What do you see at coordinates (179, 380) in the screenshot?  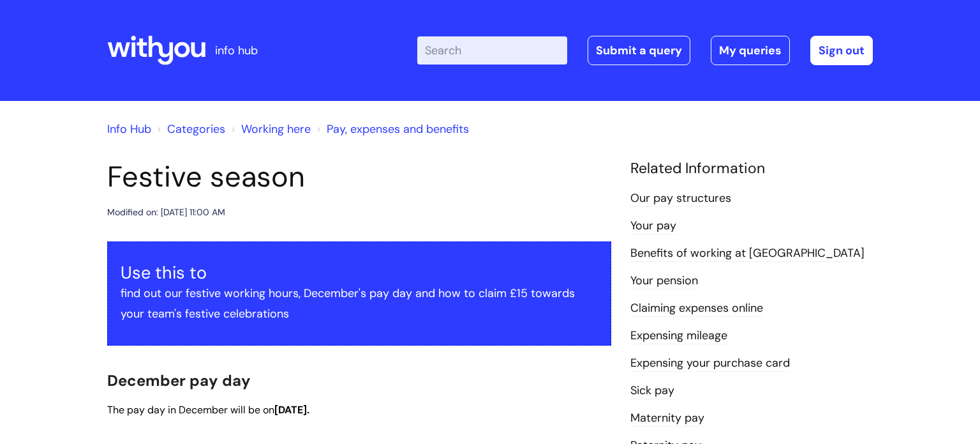 I see `span: December pay day` at bounding box center [179, 380].